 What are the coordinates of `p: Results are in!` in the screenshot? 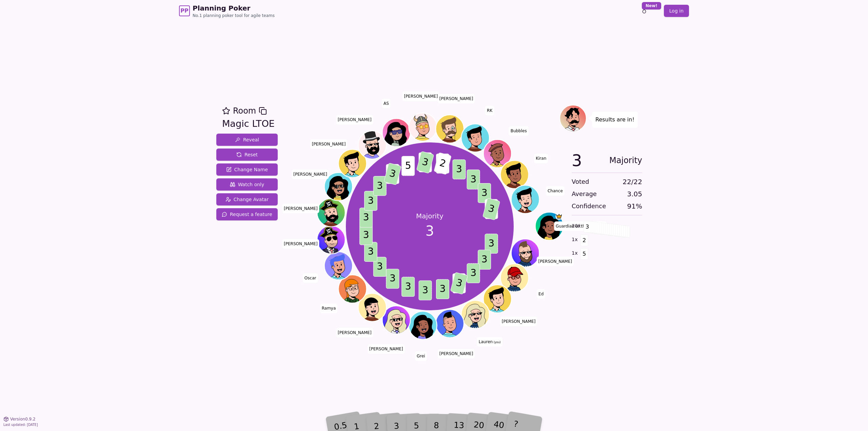 It's located at (615, 120).